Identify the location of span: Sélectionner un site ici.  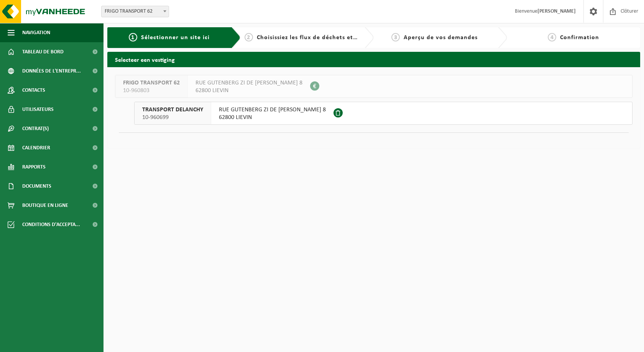
(175, 37).